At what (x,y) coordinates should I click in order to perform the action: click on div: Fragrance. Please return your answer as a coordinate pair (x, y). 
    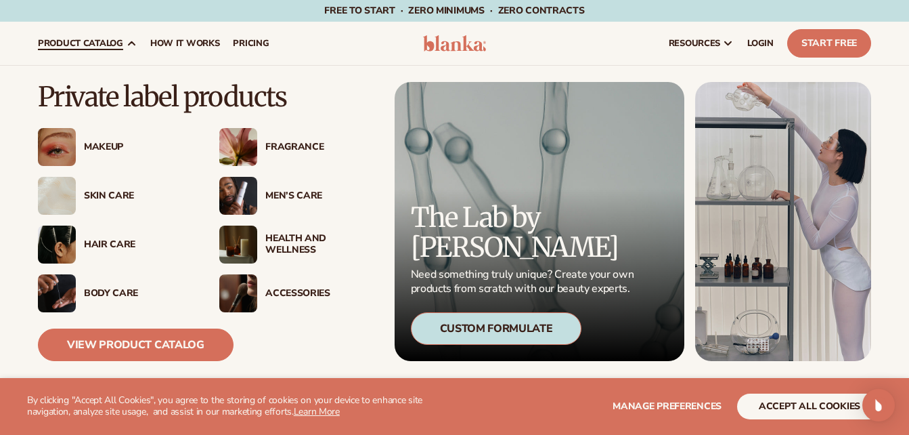
    Looking at the image, I should click on (320, 147).